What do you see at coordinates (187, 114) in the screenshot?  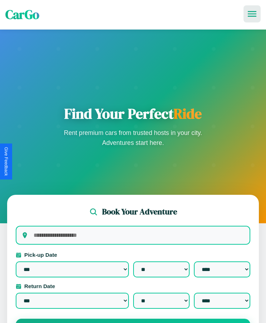 I see `span: Ride` at bounding box center [187, 114].